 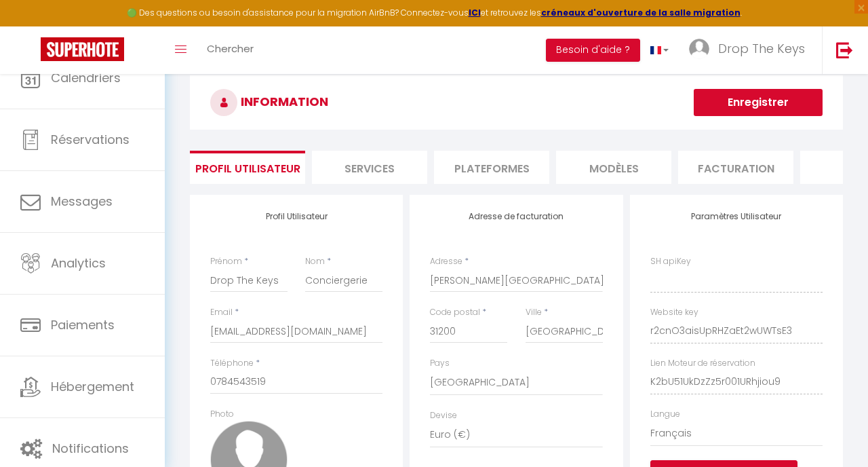 I want to click on span: Paiements, so click(x=83, y=324).